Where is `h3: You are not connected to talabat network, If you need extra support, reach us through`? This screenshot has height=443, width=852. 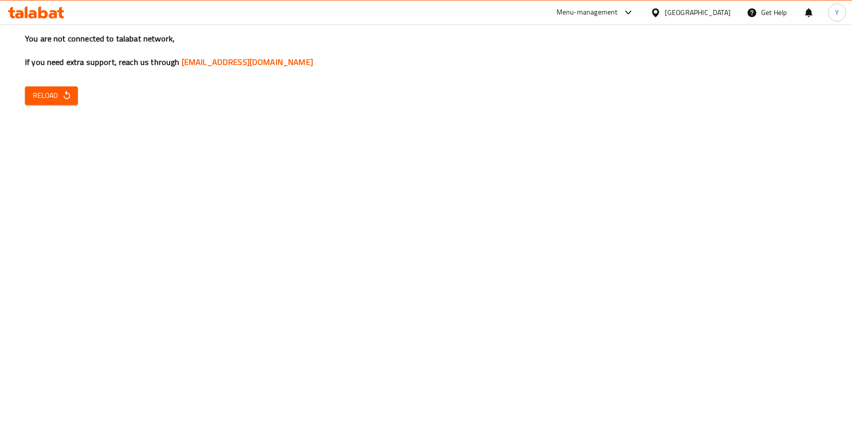
h3: You are not connected to talabat network, If you need extra support, reach us through is located at coordinates (426, 50).